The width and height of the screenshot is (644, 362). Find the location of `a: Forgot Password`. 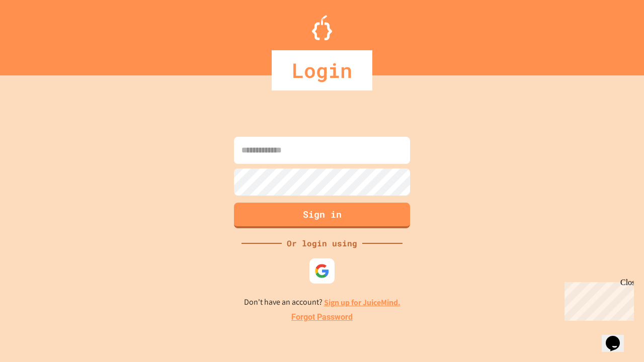

a: Forgot Password is located at coordinates (322, 317).